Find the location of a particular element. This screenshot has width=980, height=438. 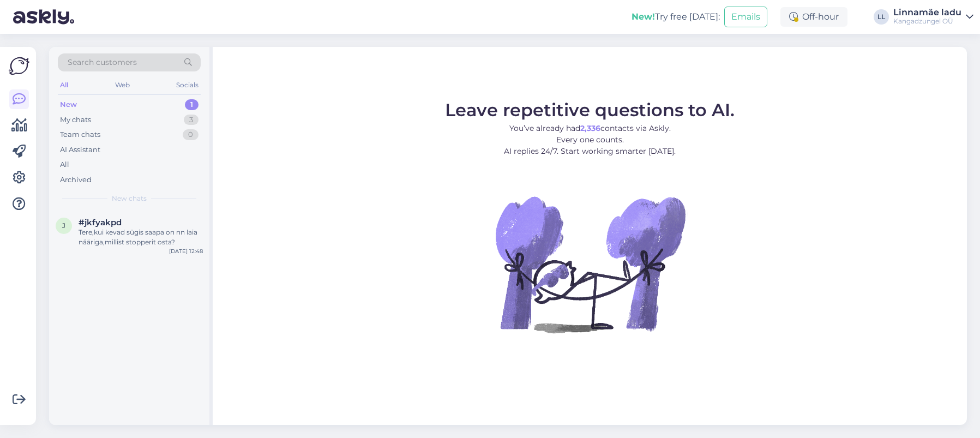

div: Web is located at coordinates (122, 85).